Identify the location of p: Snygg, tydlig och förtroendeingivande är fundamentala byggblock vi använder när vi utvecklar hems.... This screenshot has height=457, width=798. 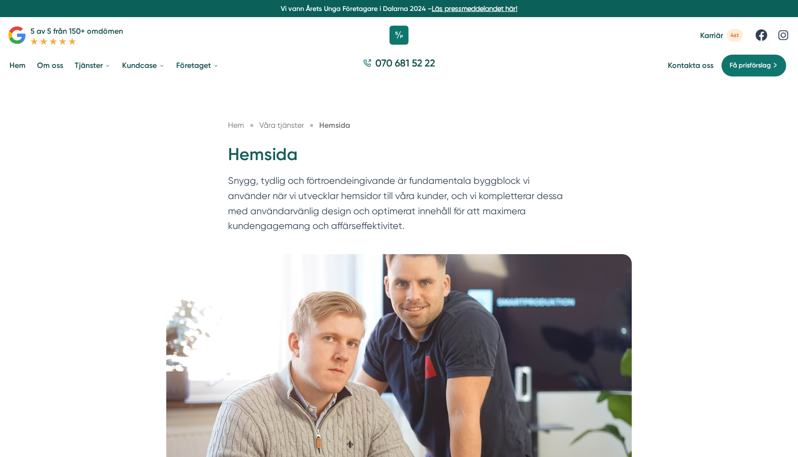
(399, 206).